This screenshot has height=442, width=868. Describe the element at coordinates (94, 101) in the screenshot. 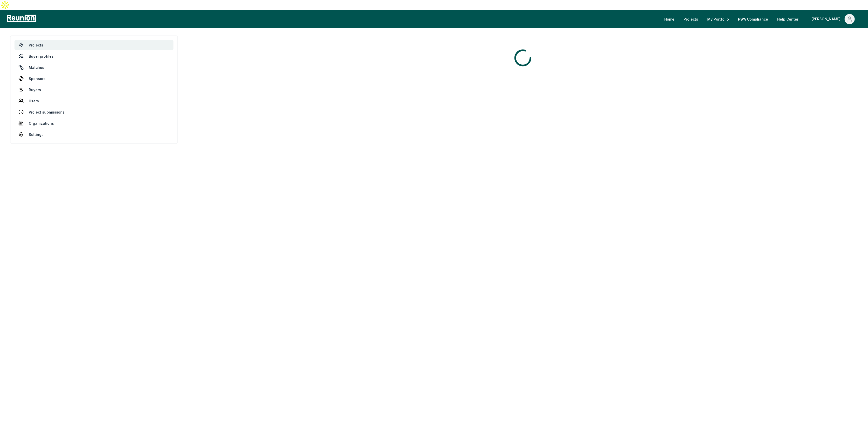

I see `a: Users` at that location.